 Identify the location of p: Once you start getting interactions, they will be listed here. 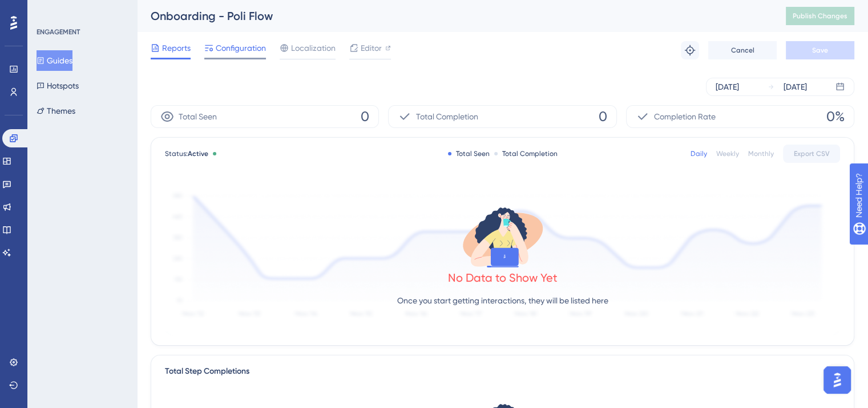
(503, 301).